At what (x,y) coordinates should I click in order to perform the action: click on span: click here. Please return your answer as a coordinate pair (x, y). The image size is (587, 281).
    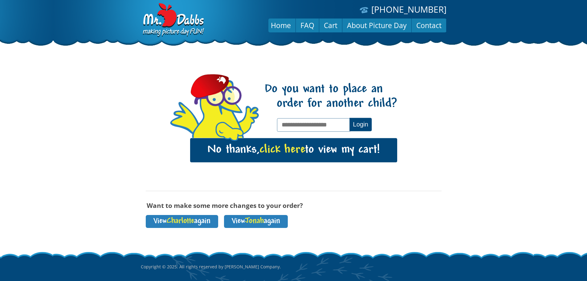
    Looking at the image, I should click on (282, 150).